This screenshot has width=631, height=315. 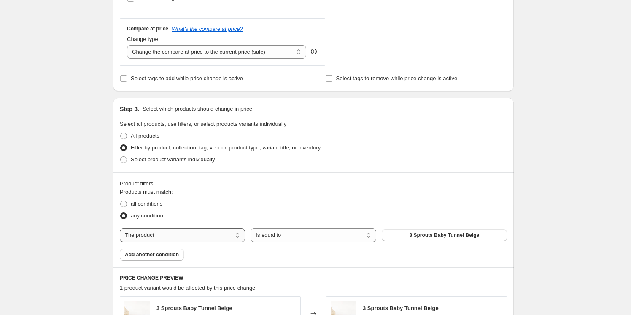 What do you see at coordinates (143, 39) in the screenshot?
I see `span: Change type` at bounding box center [143, 39].